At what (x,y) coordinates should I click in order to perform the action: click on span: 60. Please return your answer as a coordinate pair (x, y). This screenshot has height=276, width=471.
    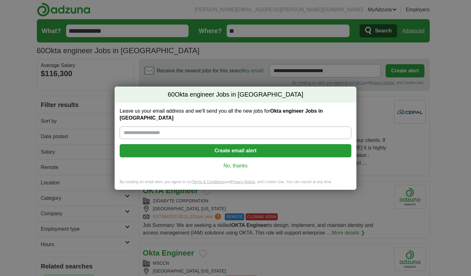
    Looking at the image, I should click on (171, 95).